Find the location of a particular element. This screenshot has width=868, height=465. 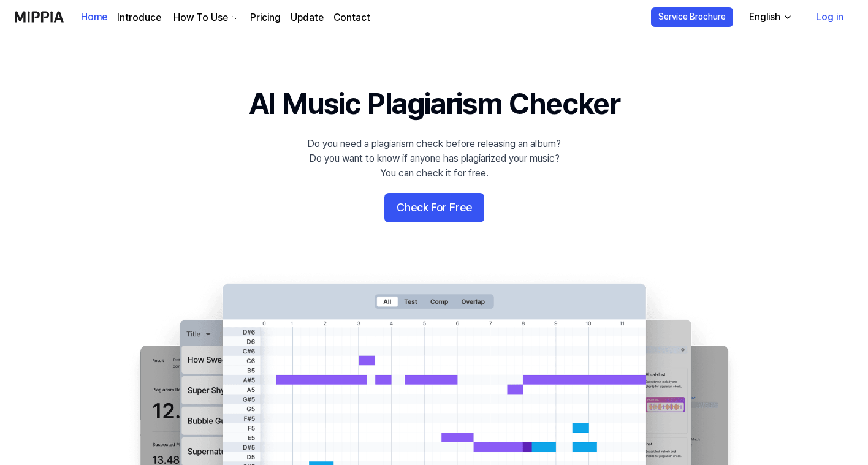

button: How To Use is located at coordinates (205, 18).